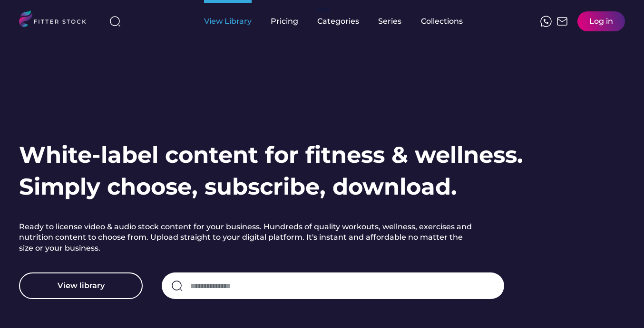 This screenshot has width=644, height=328. What do you see at coordinates (390, 21) in the screenshot?
I see `div: Series` at bounding box center [390, 21].